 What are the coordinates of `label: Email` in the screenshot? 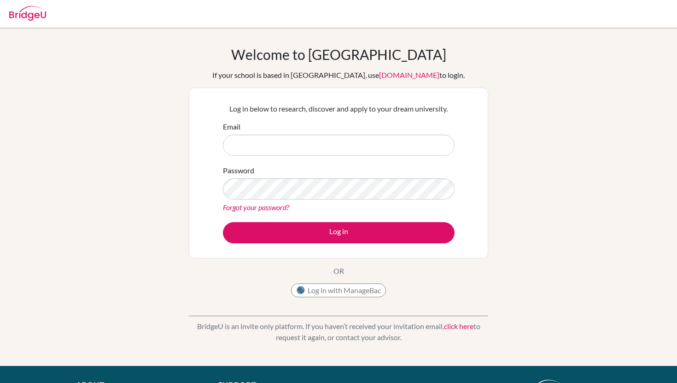 It's located at (232, 127).